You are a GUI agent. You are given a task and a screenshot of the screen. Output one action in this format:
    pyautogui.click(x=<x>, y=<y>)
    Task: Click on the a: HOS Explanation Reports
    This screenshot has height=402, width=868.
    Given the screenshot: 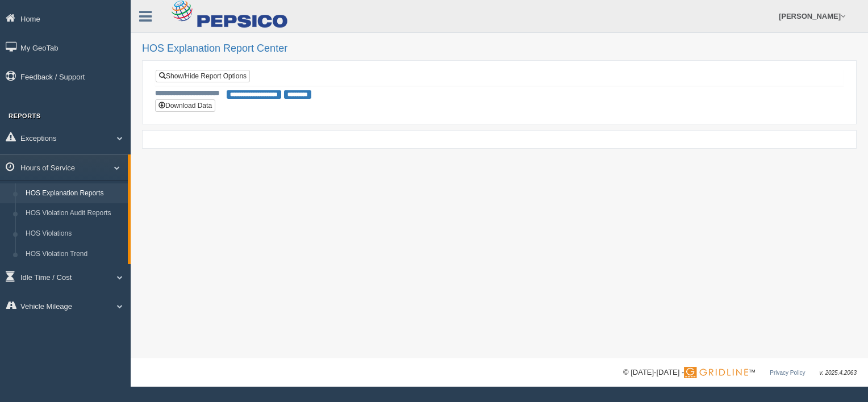 What is the action you would take?
    pyautogui.click(x=74, y=193)
    